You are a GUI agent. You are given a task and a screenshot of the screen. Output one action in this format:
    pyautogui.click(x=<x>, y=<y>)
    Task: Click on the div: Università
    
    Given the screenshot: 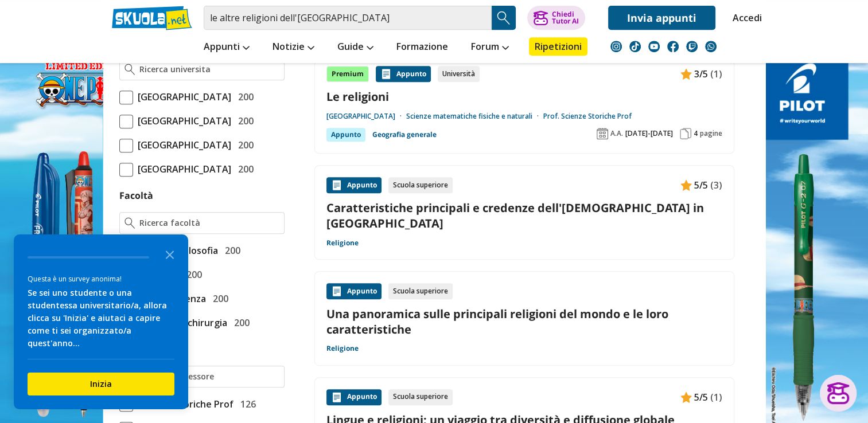 What is the action you would take?
    pyautogui.click(x=458, y=74)
    